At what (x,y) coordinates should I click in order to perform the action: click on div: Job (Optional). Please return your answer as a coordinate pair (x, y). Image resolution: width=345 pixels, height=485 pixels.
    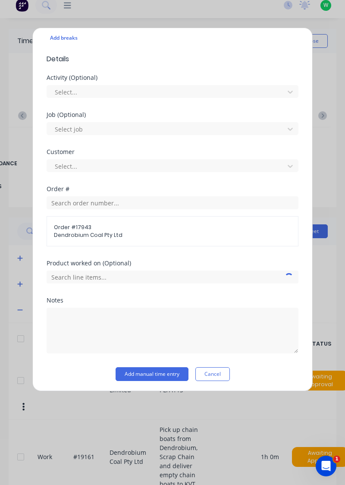
    Looking at the image, I should click on (173, 115).